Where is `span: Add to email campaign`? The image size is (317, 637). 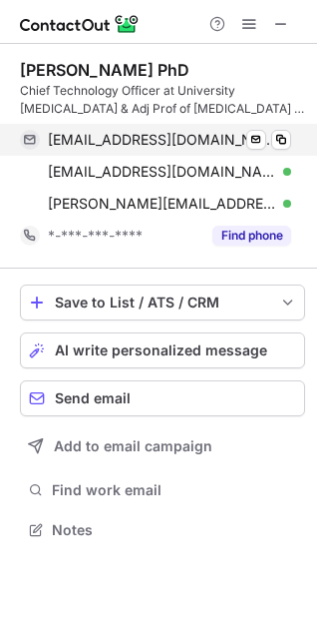 span: Add to email campaign is located at coordinates (133, 446).